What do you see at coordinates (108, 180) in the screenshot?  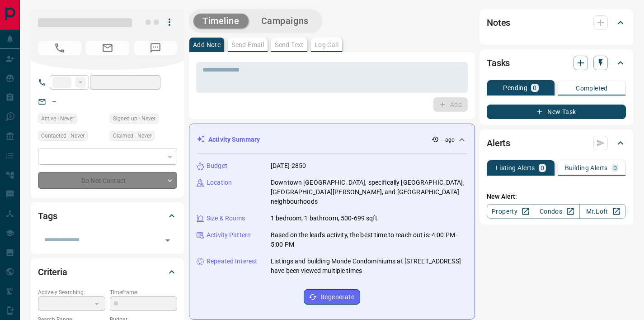 I see `div: Do Not Contact` at bounding box center [108, 180].